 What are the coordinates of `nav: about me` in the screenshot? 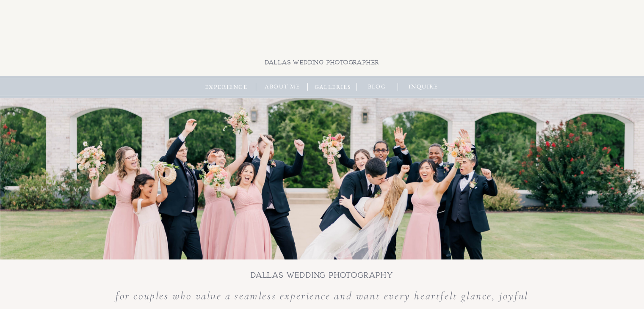 It's located at (282, 87).